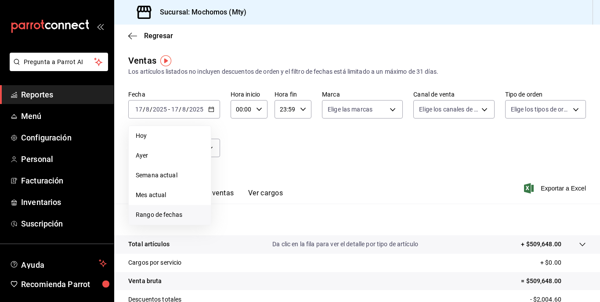 This screenshot has width=600, height=302. I want to click on p: Venta bruta, so click(145, 281).